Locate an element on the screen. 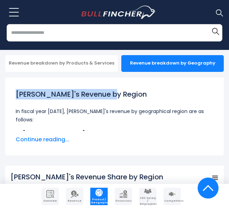 The width and height of the screenshot is (229, 209). a: Company Employees is located at coordinates (148, 196).